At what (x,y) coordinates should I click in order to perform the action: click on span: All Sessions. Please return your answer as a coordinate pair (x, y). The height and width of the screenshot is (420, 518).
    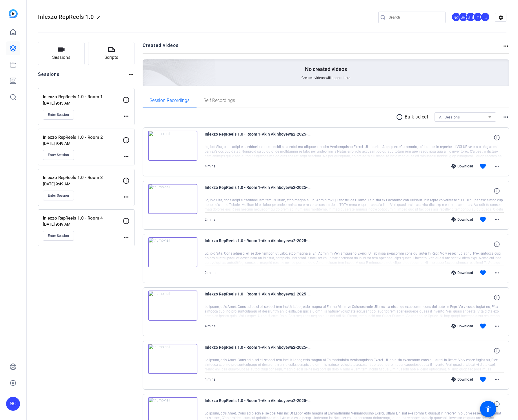
    Looking at the image, I should click on (449, 117).